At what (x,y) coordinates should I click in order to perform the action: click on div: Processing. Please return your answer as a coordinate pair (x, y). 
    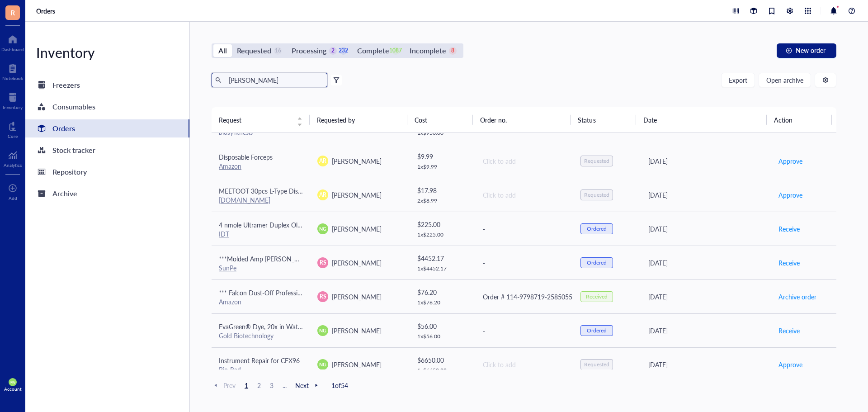
    Looking at the image, I should click on (309, 51).